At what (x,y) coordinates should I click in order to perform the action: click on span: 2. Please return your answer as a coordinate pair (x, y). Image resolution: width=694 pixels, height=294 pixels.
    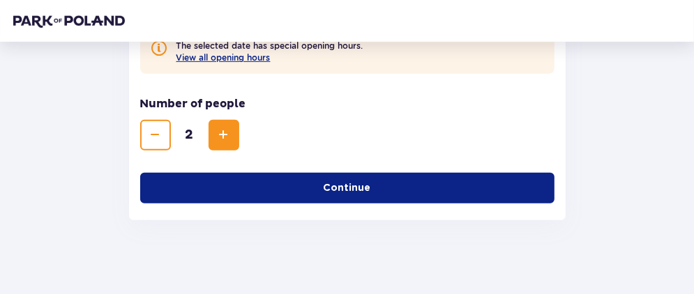
    Looking at the image, I should click on (190, 135).